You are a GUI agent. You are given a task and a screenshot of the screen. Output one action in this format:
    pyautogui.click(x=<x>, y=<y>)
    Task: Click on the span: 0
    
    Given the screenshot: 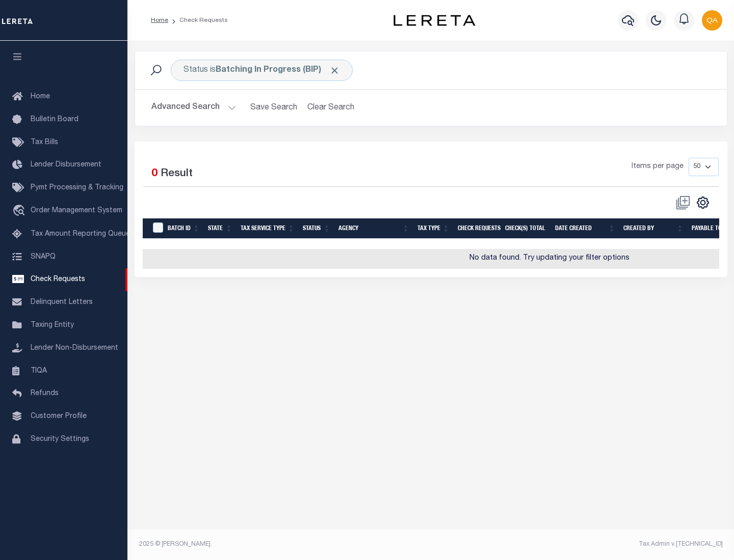 What is the action you would take?
    pyautogui.click(x=154, y=174)
    